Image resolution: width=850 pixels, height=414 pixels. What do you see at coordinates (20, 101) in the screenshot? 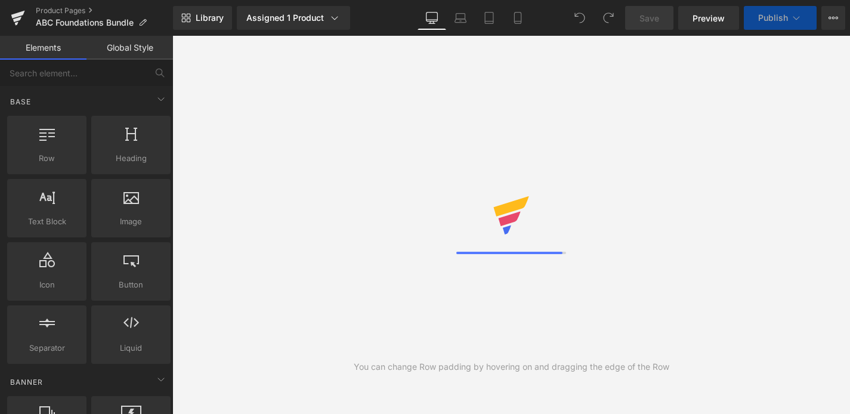
I see `span: Base` at bounding box center [20, 101].